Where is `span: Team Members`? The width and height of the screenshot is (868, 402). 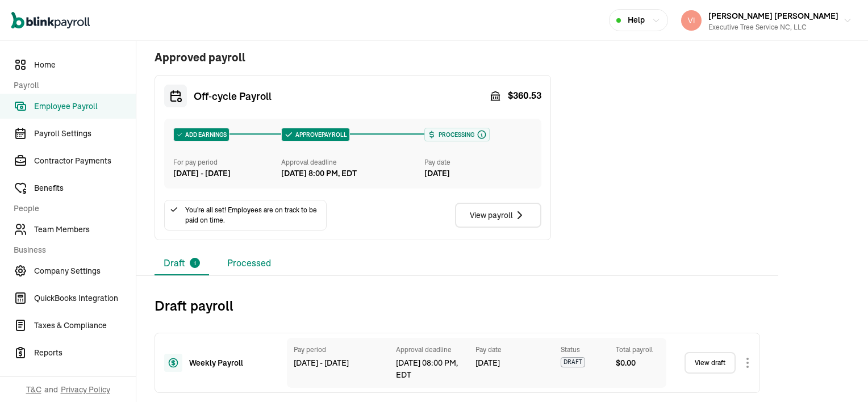 span: Team Members is located at coordinates (85, 229).